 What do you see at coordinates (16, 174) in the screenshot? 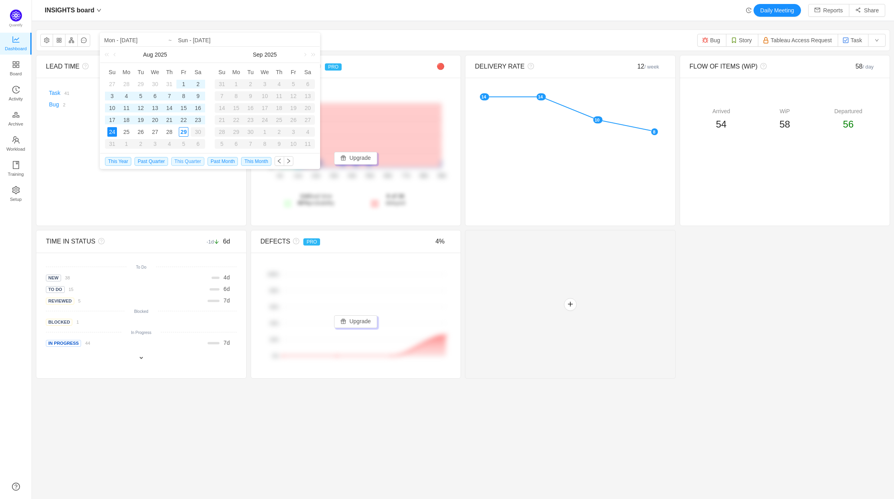
I see `span: Training` at bounding box center [16, 174].